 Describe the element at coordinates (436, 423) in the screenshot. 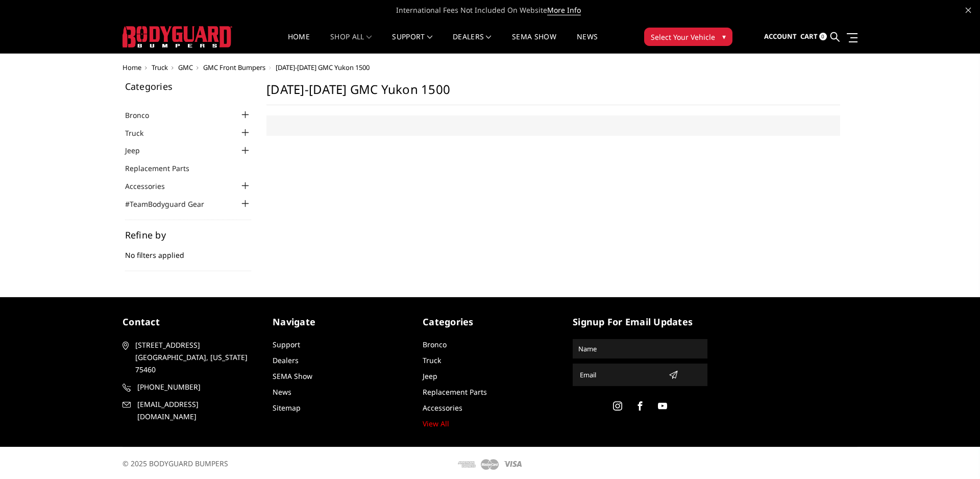

I see `a: View All` at that location.